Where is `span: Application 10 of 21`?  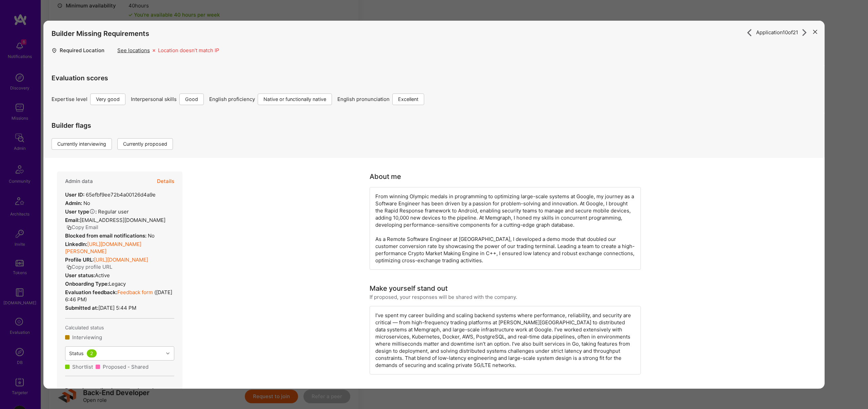
span: Application 10 of 21 is located at coordinates (777, 32).